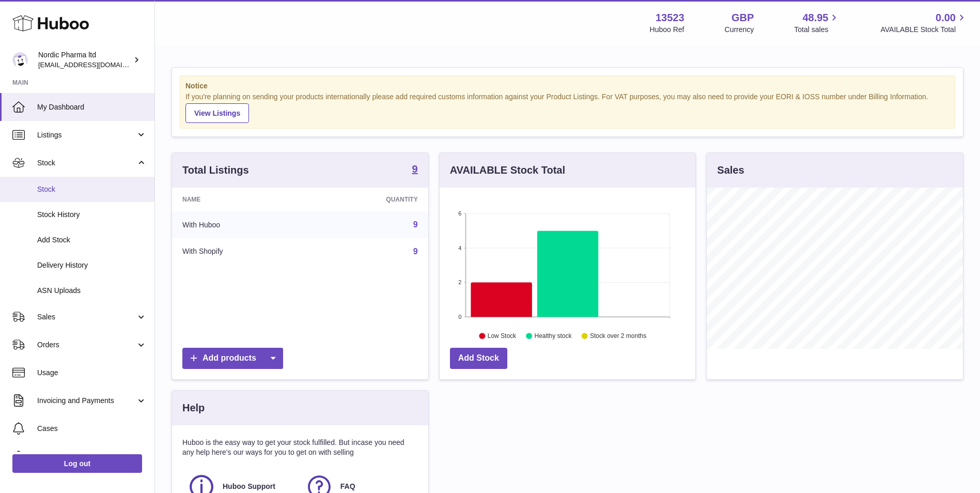 The height and width of the screenshot is (493, 980). I want to click on text: Healthy stock, so click(553, 336).